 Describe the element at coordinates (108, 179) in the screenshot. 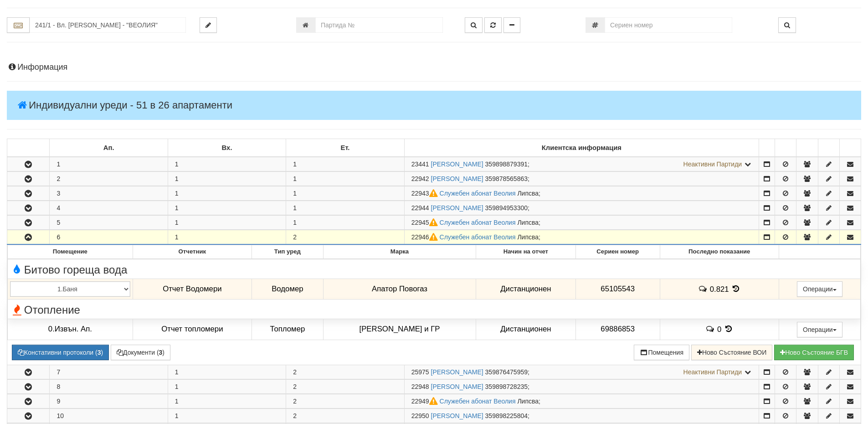

I see `td: 2` at that location.